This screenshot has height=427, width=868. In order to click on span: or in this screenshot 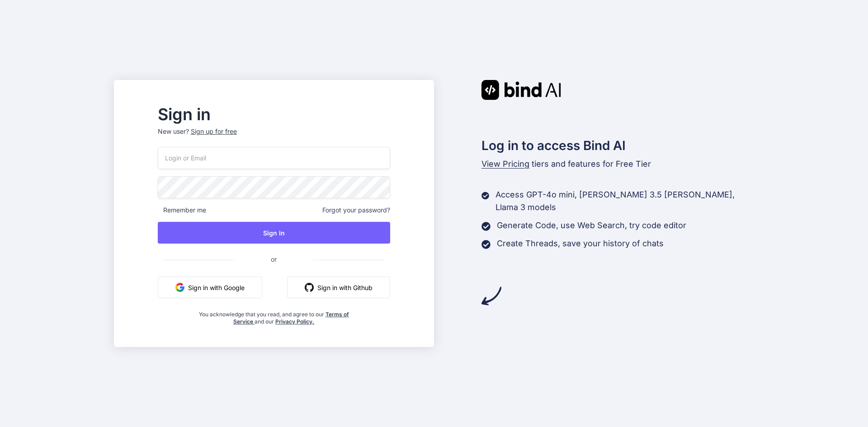, I will do `click(274, 259)`.